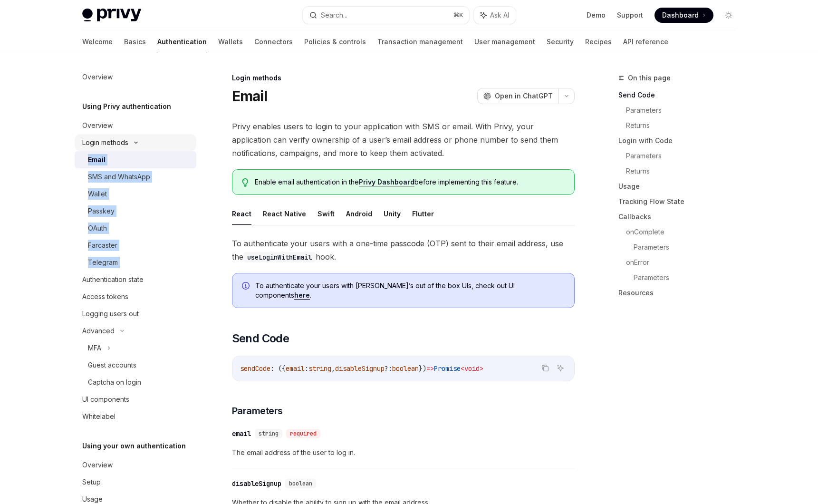 Image resolution: width=818 pixels, height=504 pixels. I want to click on div: email, so click(242, 433).